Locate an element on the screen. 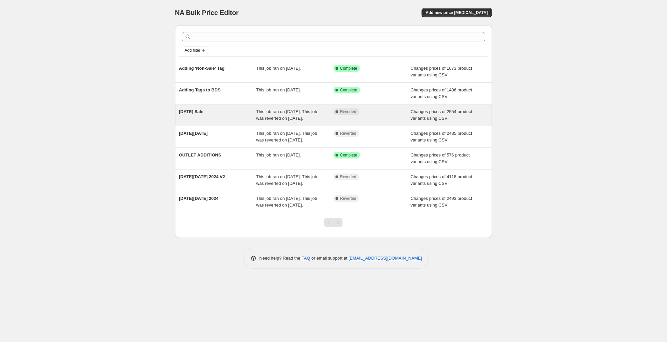 This screenshot has width=667, height=342. span: Adding 'Non-Sale' Tag is located at coordinates (202, 68).